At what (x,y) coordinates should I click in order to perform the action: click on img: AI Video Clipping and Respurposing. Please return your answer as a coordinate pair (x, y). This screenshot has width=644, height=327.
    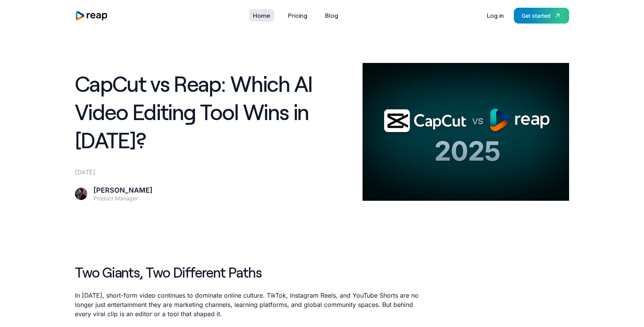
    Looking at the image, I should click on (466, 131).